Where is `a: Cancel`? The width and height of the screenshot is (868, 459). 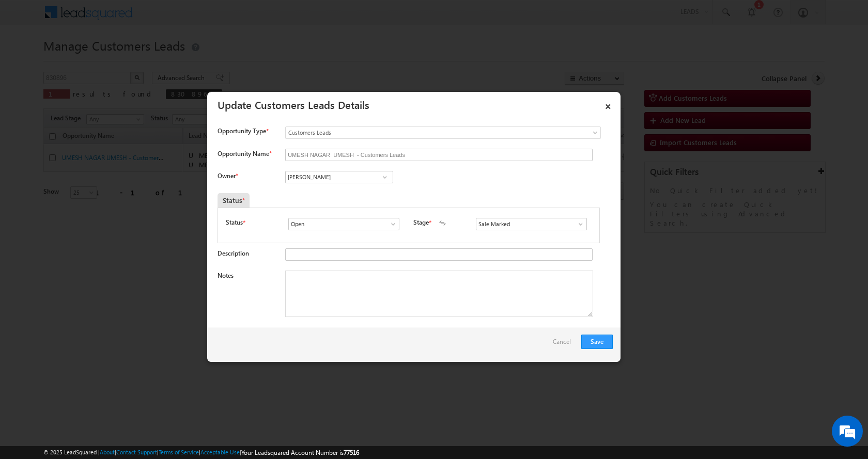 a: Cancel is located at coordinates (564, 344).